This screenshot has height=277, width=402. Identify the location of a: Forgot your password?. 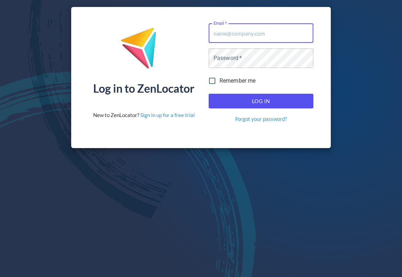
(261, 119).